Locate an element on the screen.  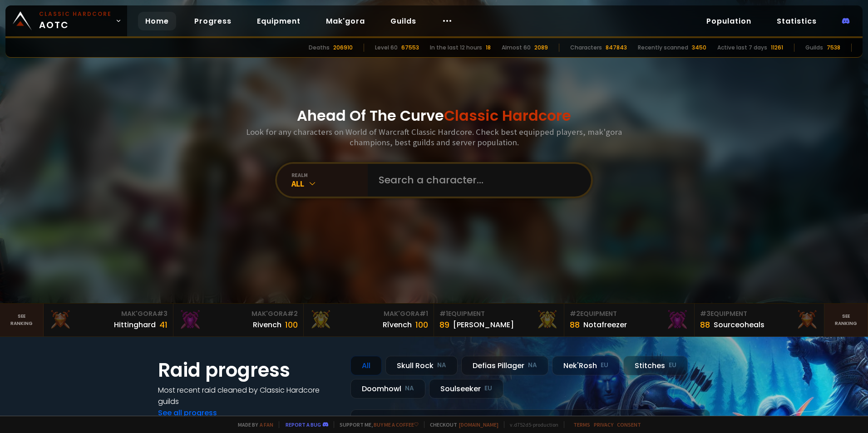
a: Seeranking is located at coordinates (846, 320).